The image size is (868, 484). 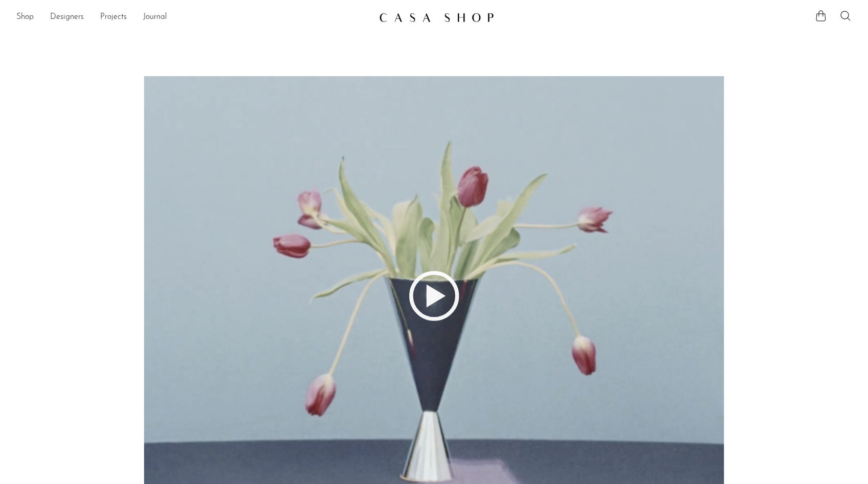 What do you see at coordinates (113, 17) in the screenshot?
I see `a: Projects` at bounding box center [113, 17].